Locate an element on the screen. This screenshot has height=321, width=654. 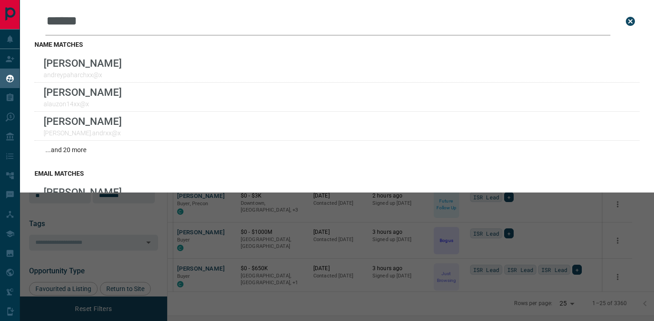
p: alauzon14xx@x is located at coordinates (83, 104).